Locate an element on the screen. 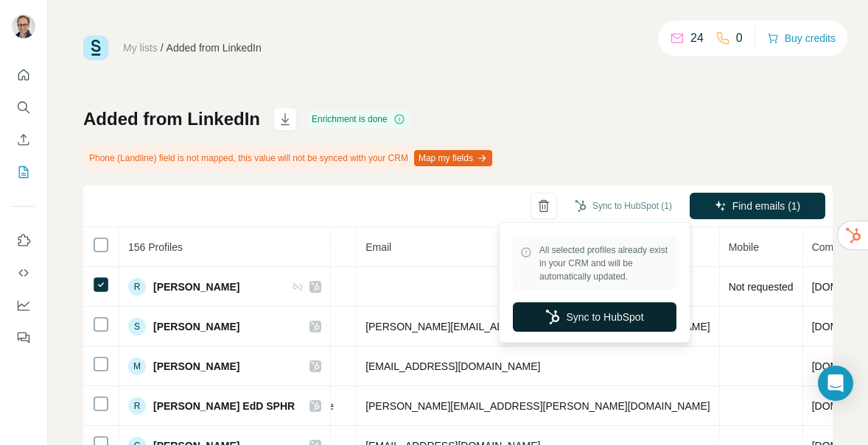  h1: Added from LinkedIn is located at coordinates (172, 119).